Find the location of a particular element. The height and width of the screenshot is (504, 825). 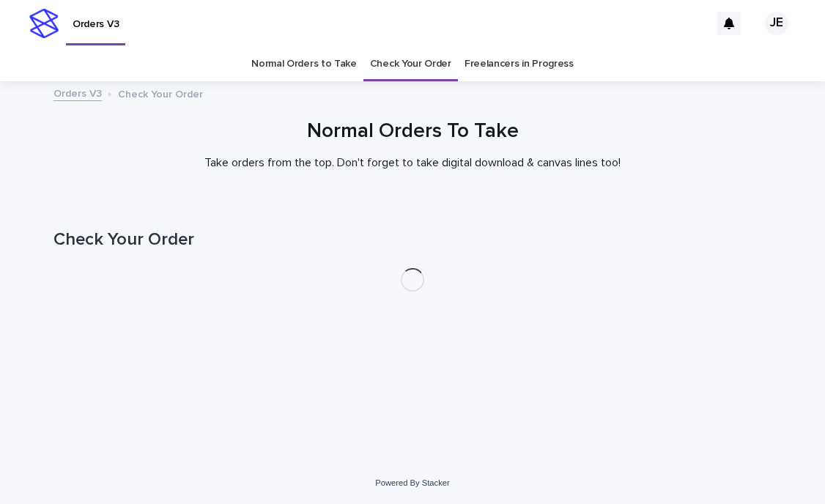

p: Check Your Order is located at coordinates (160, 93).